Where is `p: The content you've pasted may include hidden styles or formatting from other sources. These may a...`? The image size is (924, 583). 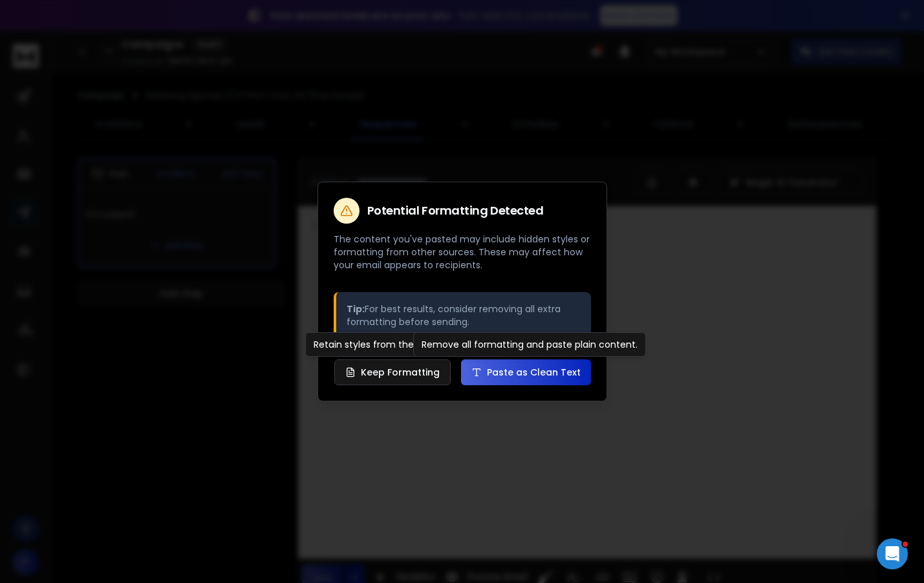
p: The content you've pasted may include hidden styles or formatting from other sources. These may a... is located at coordinates (462, 252).